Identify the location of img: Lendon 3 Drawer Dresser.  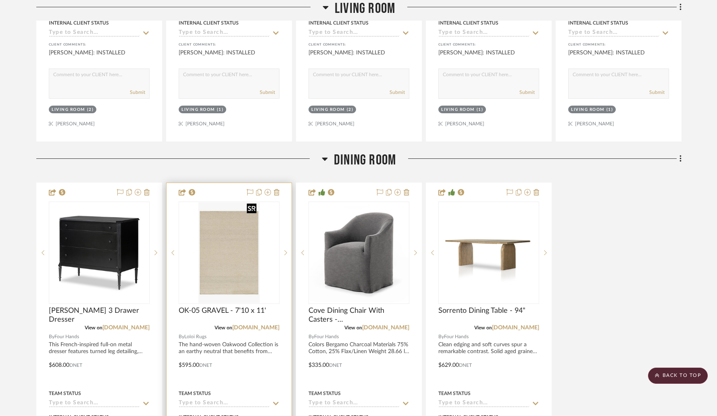
(99, 253).